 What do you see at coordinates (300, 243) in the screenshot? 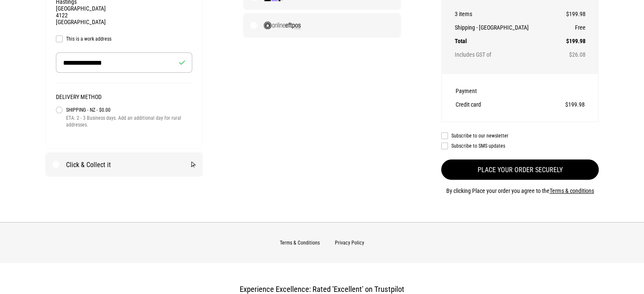
I see `a: Terms & Conditions` at bounding box center [300, 243].